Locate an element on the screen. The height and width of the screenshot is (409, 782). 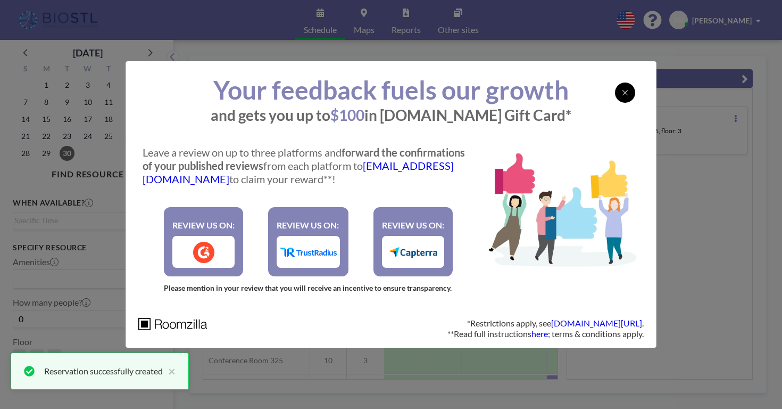
img: trustRadius.81b617c5.png is located at coordinates (309, 252).